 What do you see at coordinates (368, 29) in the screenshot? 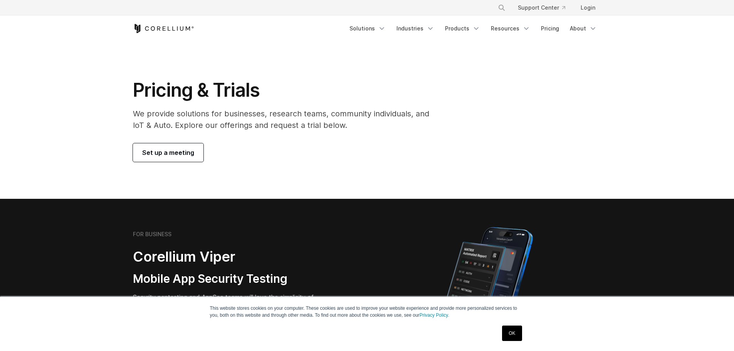
I see `a: Solutions` at bounding box center [368, 29].